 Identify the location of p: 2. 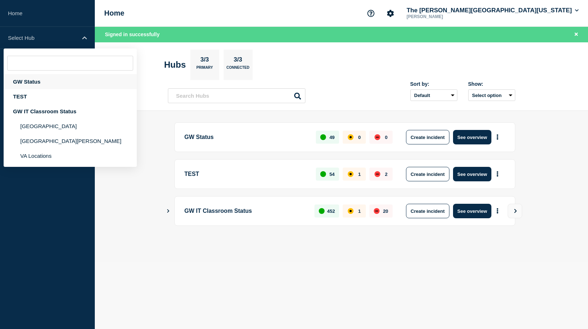
(386, 174).